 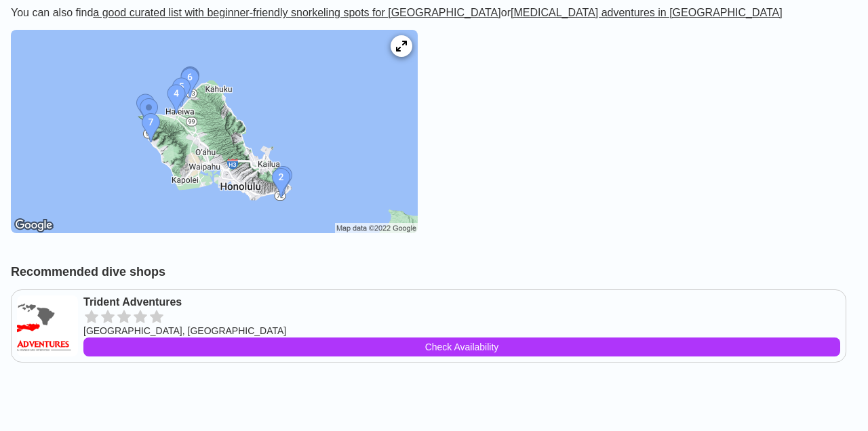 I want to click on img: Oahu dive site map, so click(x=214, y=132).